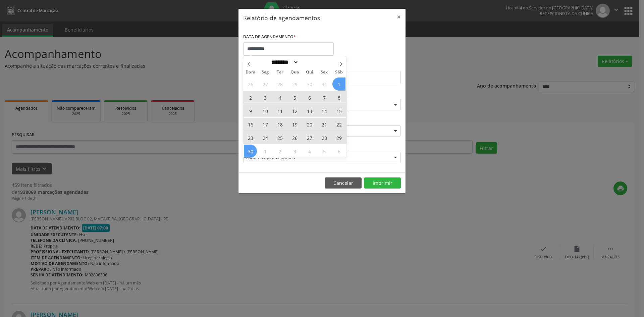 The height and width of the screenshot is (317, 644). I want to click on span: Outubro 26, 2025, so click(250, 84).